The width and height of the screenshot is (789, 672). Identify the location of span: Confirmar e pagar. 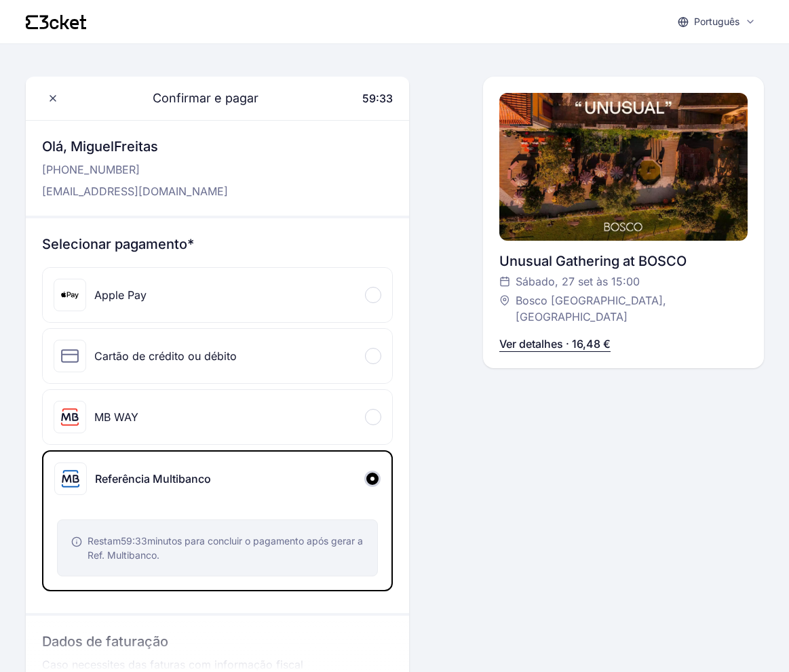
(197, 98).